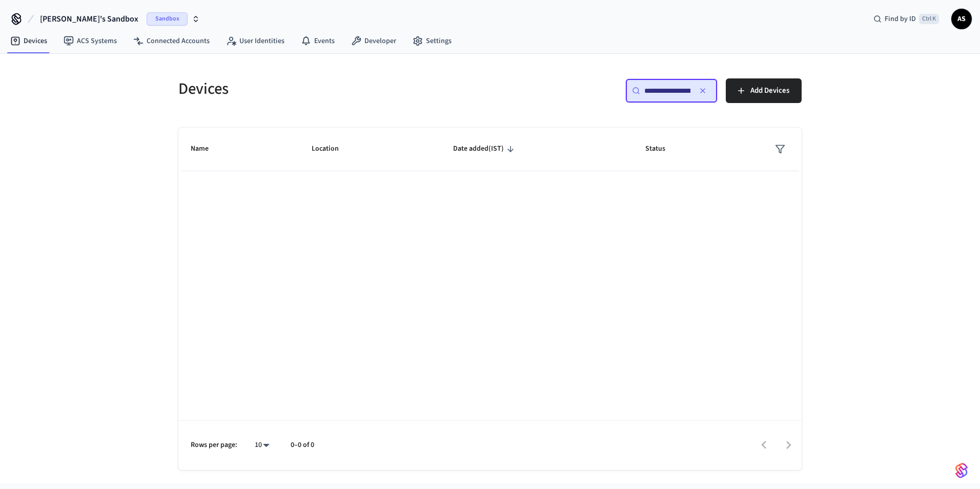  What do you see at coordinates (374, 41) in the screenshot?
I see `a: Developer` at bounding box center [374, 41].